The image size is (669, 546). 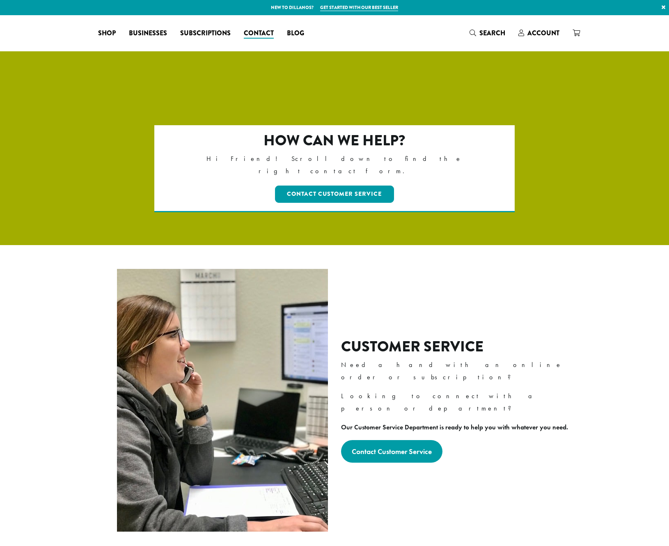 What do you see at coordinates (334, 165) in the screenshot?
I see `p: Hi Friend! Scroll down to find the right contact form.` at bounding box center [334, 165].